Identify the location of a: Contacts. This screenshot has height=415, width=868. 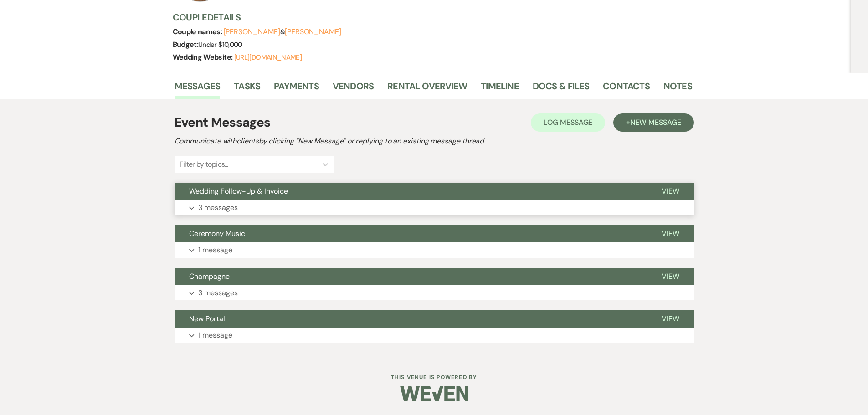
(626, 88).